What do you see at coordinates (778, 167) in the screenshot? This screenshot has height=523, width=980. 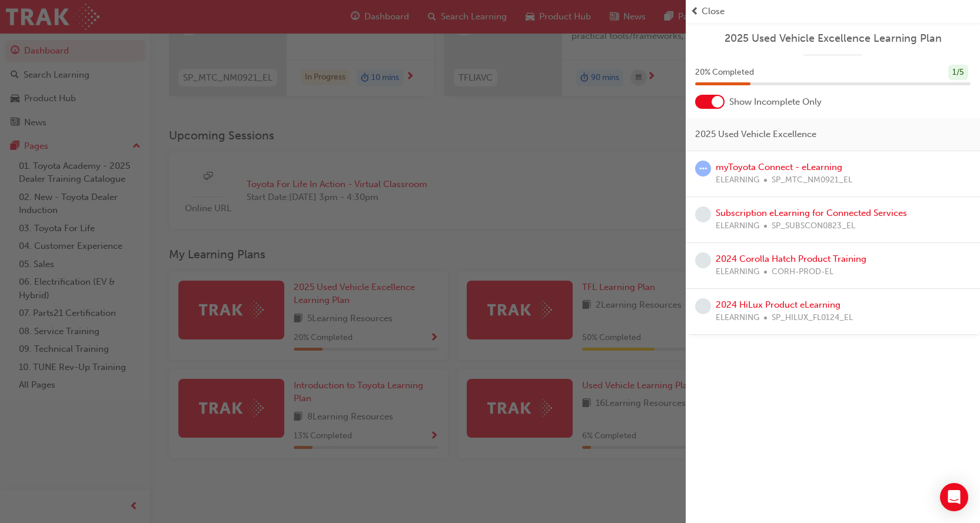 I see `a: myToyota Connect - eLearning` at bounding box center [778, 167].